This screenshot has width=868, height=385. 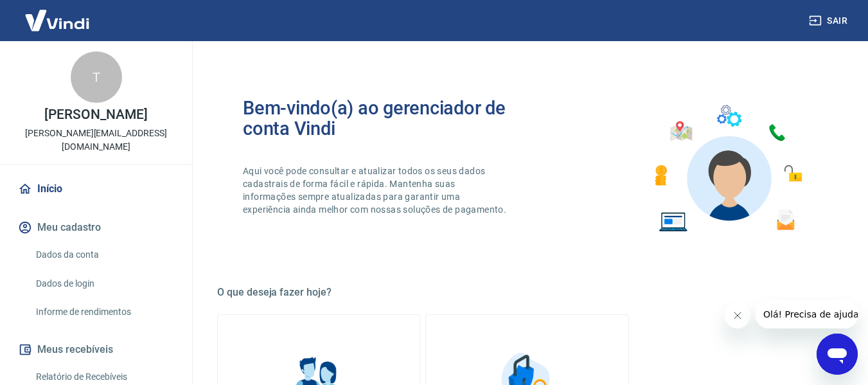 I want to click on button: Meu cadastro, so click(x=96, y=227).